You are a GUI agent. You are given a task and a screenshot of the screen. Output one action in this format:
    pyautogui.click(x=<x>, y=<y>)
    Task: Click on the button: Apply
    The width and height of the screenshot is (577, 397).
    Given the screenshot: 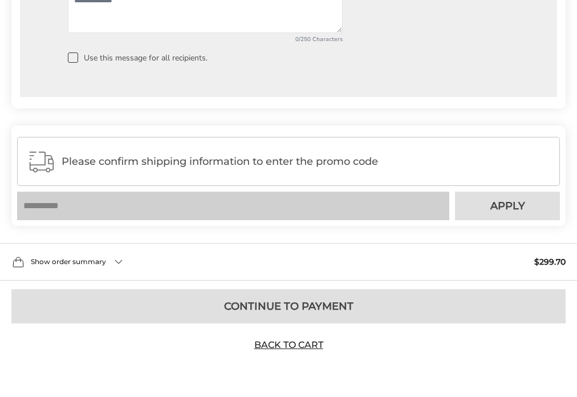 What is the action you would take?
    pyautogui.click(x=508, y=206)
    